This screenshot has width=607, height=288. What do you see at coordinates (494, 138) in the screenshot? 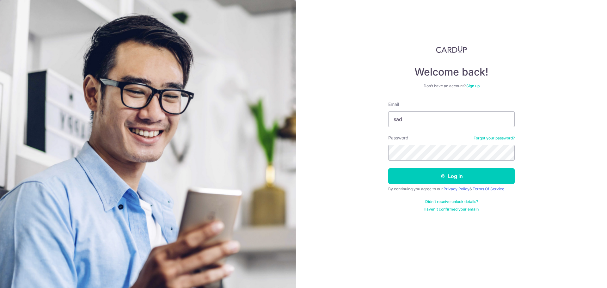
I see `a: Forgot your password?` at bounding box center [494, 138].